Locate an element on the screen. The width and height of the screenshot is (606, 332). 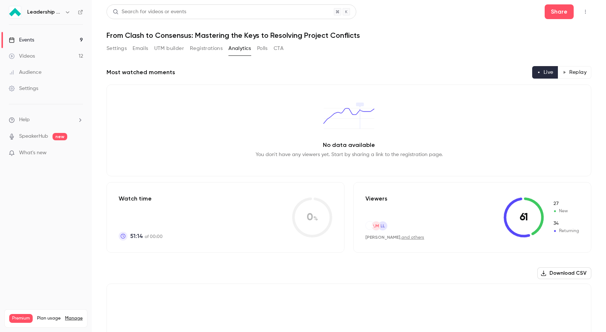
a: and others is located at coordinates (413, 237).